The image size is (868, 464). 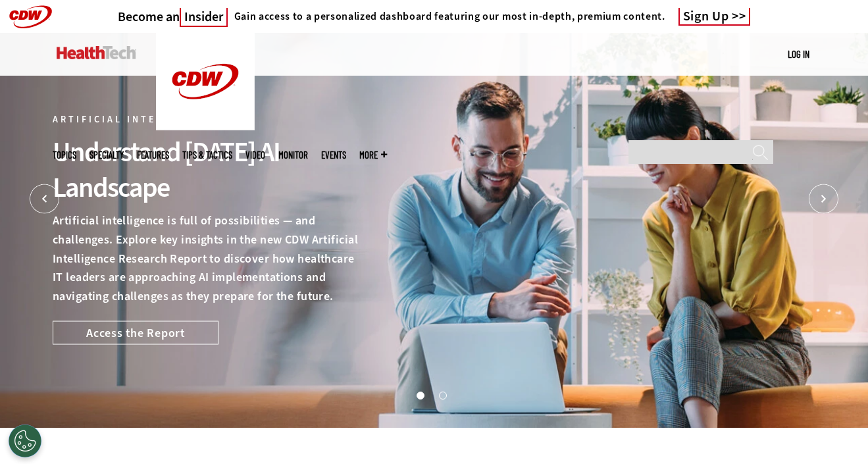 What do you see at coordinates (173, 17) in the screenshot?
I see `a: Become anInsider` at bounding box center [173, 17].